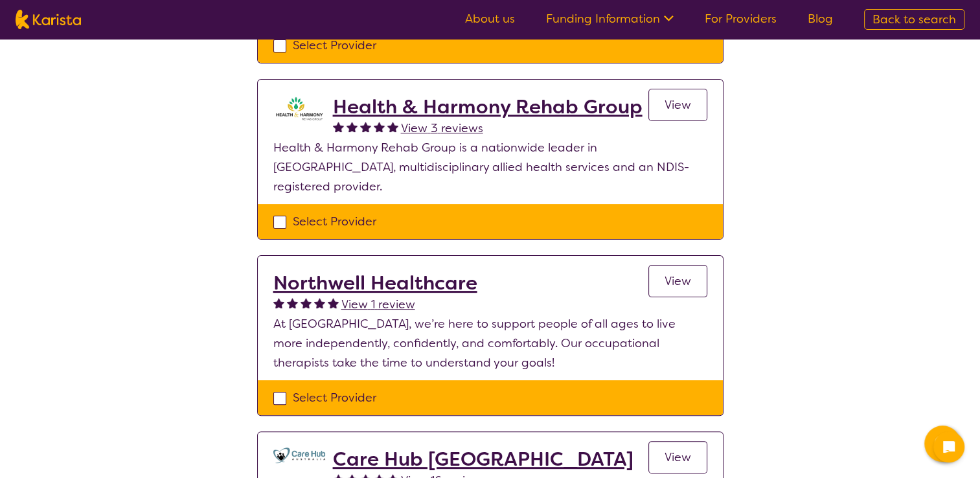 The width and height of the screenshot is (980, 478). What do you see at coordinates (487, 107) in the screenshot?
I see `h2: Health & Harmony Rehab Group` at bounding box center [487, 107].